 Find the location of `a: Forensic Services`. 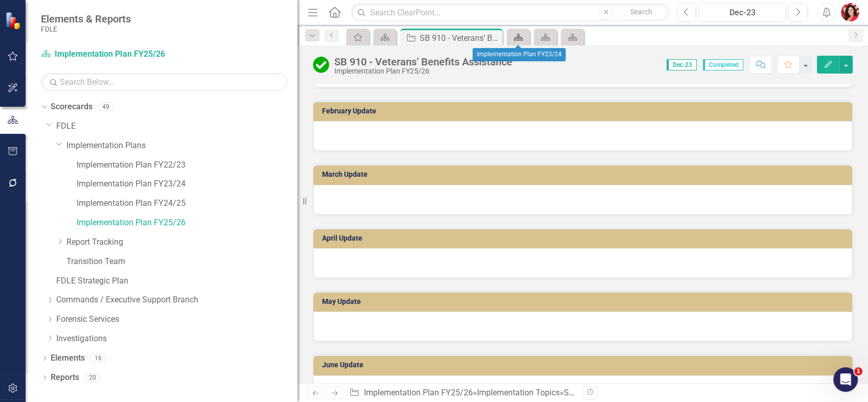

a: Forensic Services is located at coordinates (177, 320).